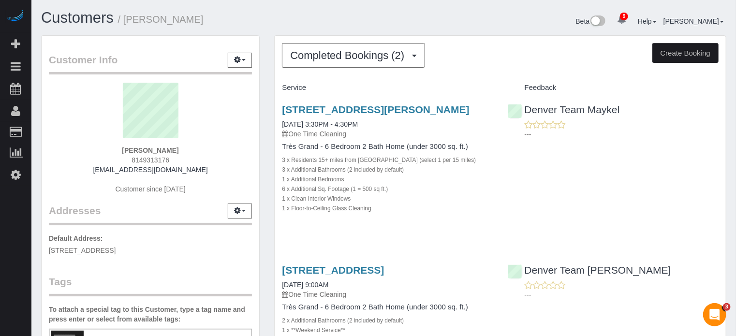  Describe the element at coordinates (150, 160) in the screenshot. I see `span: 8149313176` at that location.